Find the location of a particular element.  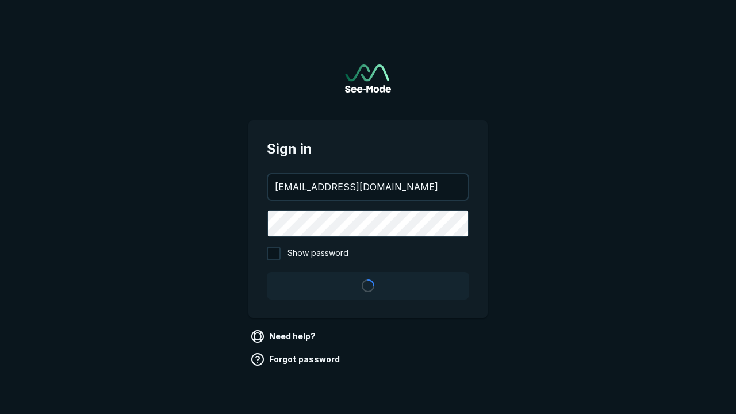

input: your@email.com is located at coordinates (368, 187).